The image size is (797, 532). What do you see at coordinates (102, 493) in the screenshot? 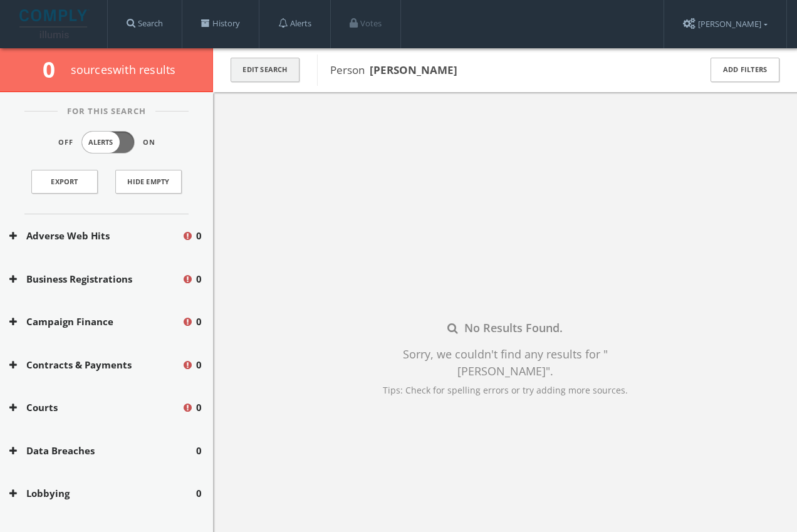
I see `button: Lobbying` at bounding box center [102, 493].